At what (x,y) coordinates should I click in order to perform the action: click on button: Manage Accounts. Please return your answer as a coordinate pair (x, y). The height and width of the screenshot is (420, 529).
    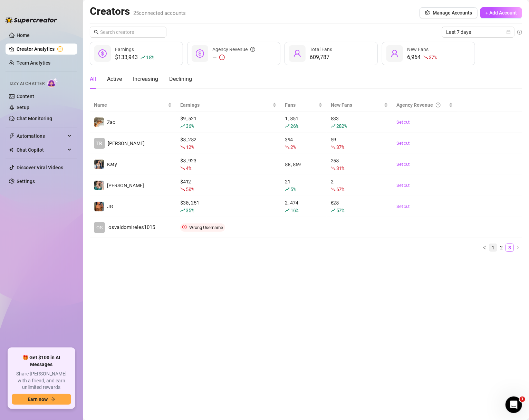
    Looking at the image, I should click on (448, 13).